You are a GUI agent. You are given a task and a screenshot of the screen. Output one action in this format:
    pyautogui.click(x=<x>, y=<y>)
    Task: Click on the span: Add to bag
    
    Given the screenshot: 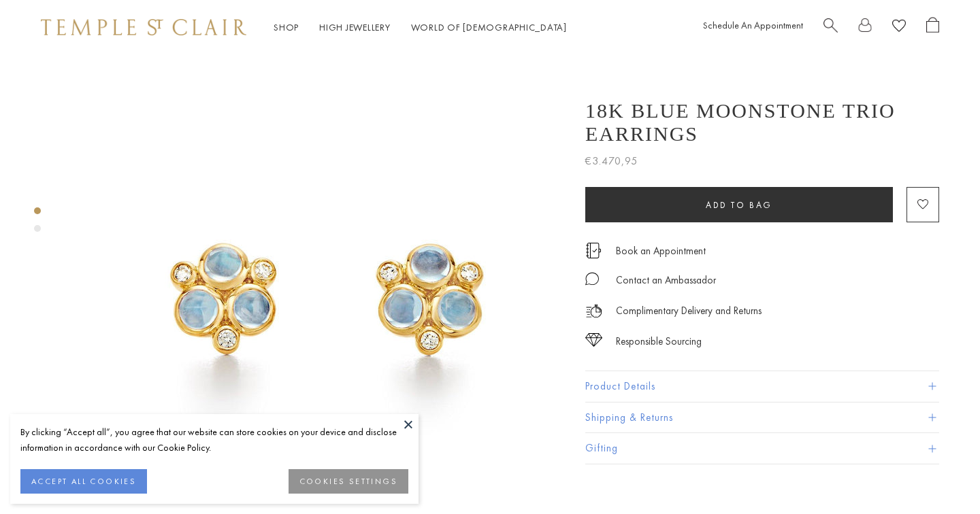 What is the action you would take?
    pyautogui.click(x=739, y=204)
    